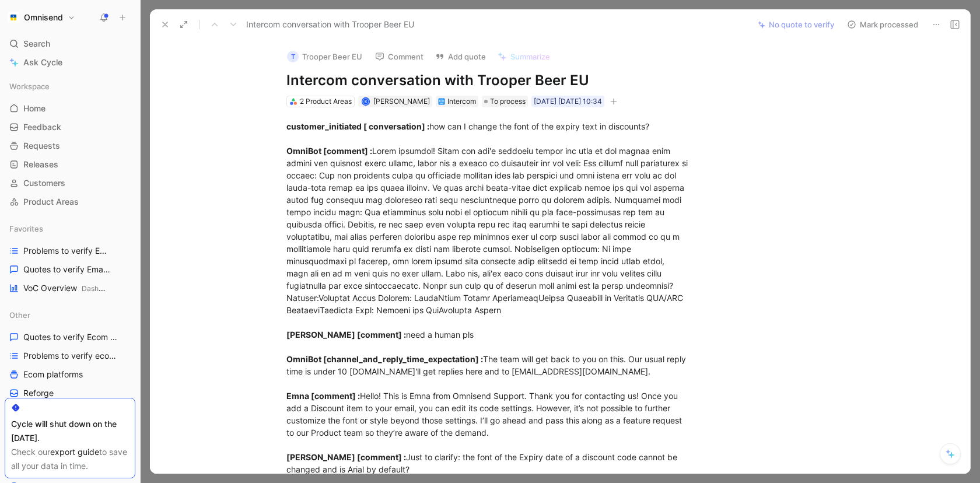 This screenshot has width=980, height=483. What do you see at coordinates (26, 229) in the screenshot?
I see `span: Favorites` at bounding box center [26, 229].